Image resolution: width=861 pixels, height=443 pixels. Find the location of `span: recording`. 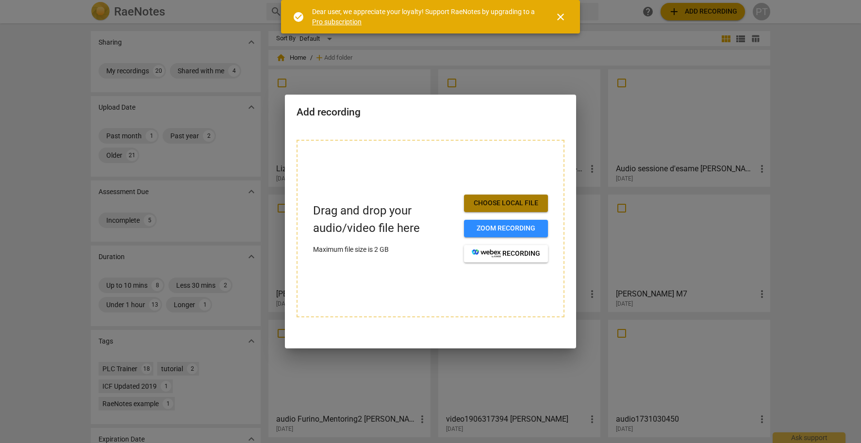

span: recording is located at coordinates (506, 254).